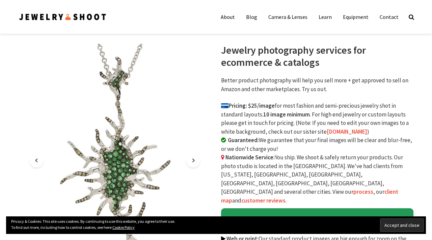  Describe the element at coordinates (310, 196) in the screenshot. I see `a: client map` at that location.